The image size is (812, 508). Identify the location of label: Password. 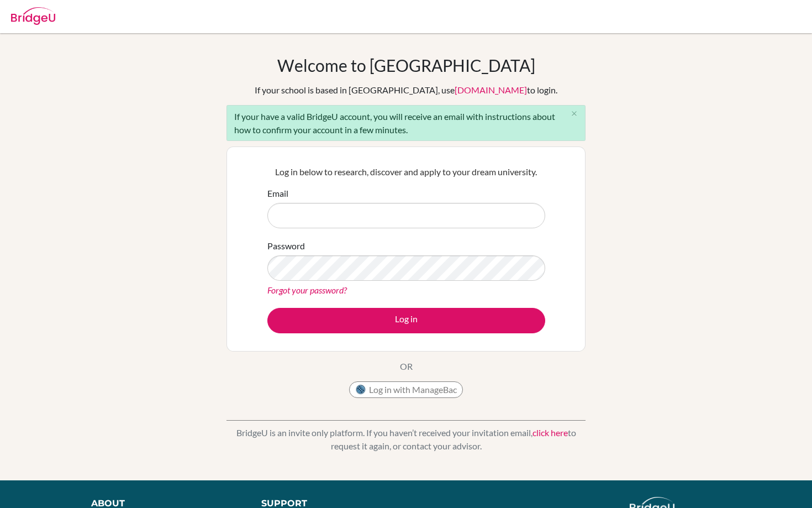
(286, 246).